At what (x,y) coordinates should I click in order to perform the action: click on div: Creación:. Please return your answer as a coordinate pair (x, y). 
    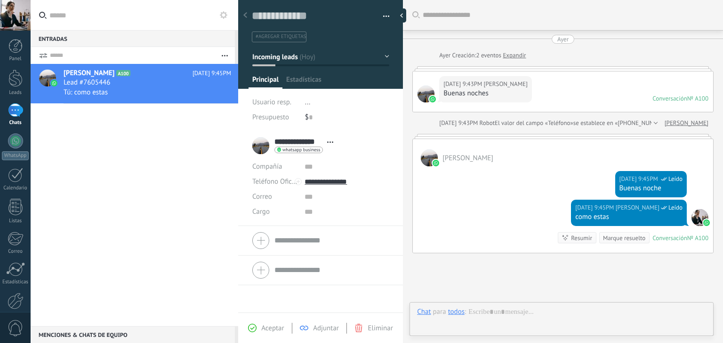
    Looking at the image, I should click on (482, 56).